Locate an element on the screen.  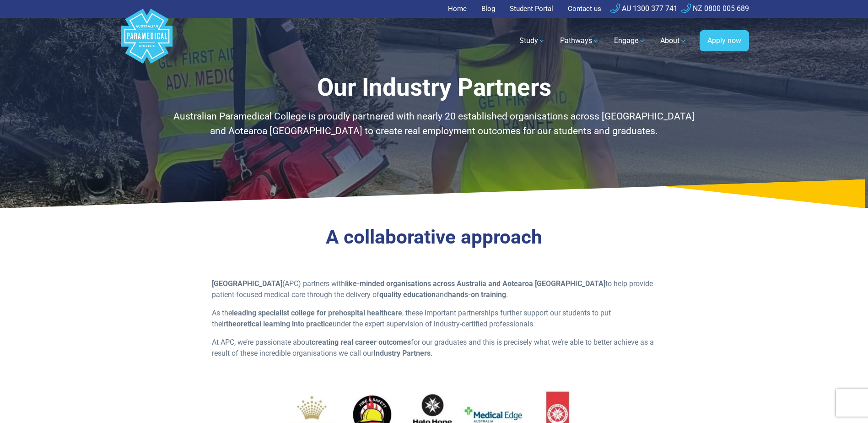
p: At APC, we’re passionate about for our graduates and this is precisely what we’re able to better ... is located at coordinates (434, 348).